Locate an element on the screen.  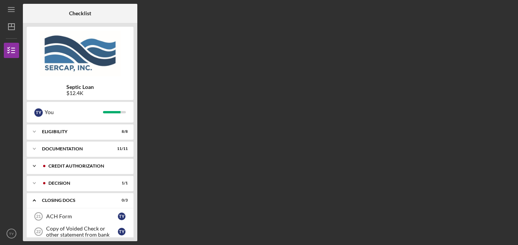
b: Septic Loan is located at coordinates (80, 87).